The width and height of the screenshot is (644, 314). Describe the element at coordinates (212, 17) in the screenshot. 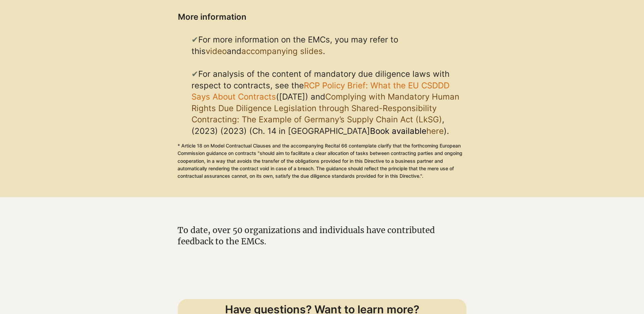

I see `span: More information` at that location.